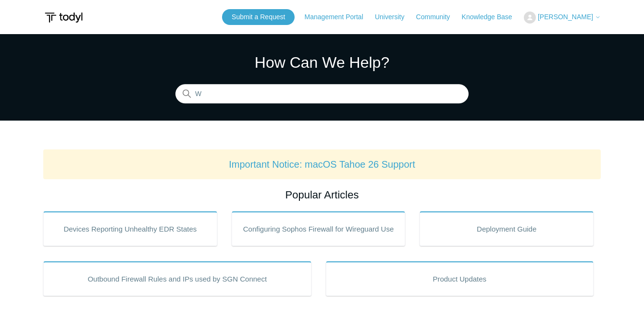  I want to click on img: Todyl Support Center Help Center home page, so click(63, 17).